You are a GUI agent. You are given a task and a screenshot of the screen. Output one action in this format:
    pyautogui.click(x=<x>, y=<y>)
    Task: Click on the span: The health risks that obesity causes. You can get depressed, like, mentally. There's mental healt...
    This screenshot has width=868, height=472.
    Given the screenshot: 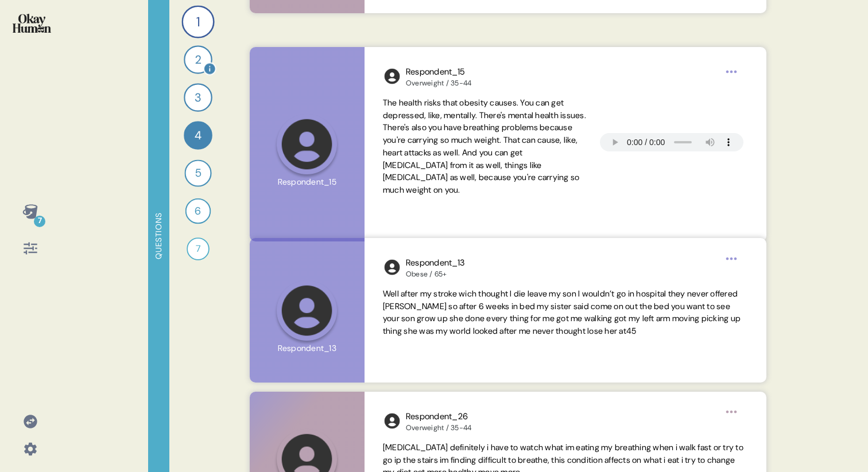 What is the action you would take?
    pyautogui.click(x=485, y=146)
    